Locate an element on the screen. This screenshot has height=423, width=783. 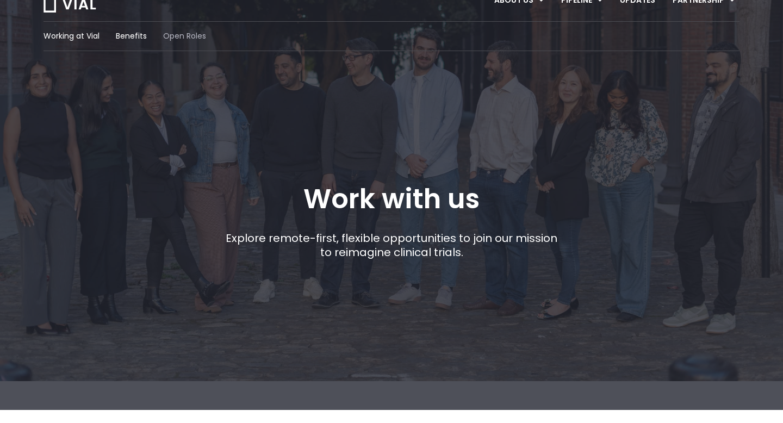
h1: Work with us is located at coordinates (391, 199).